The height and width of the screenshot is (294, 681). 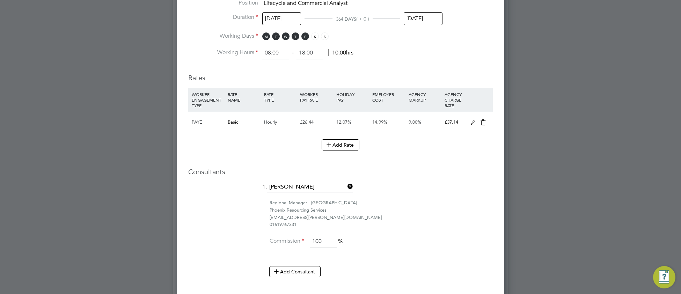 What do you see at coordinates (343, 122) in the screenshot?
I see `span: 12.07%` at bounding box center [343, 122].